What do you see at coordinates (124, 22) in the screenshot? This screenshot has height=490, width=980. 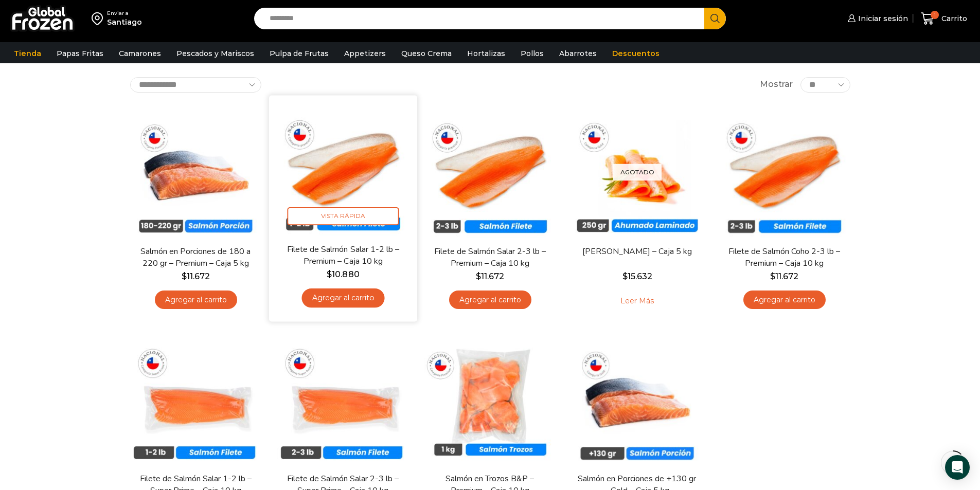 I see `div: Santiago` at bounding box center [124, 22].